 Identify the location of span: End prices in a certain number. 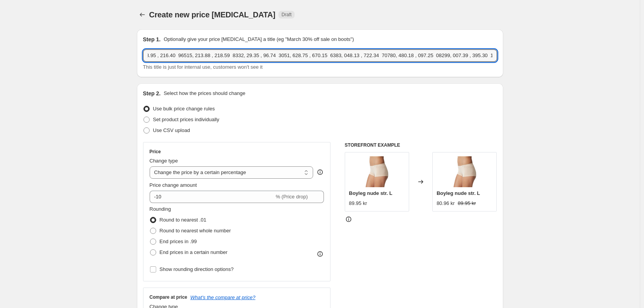
(194, 252).